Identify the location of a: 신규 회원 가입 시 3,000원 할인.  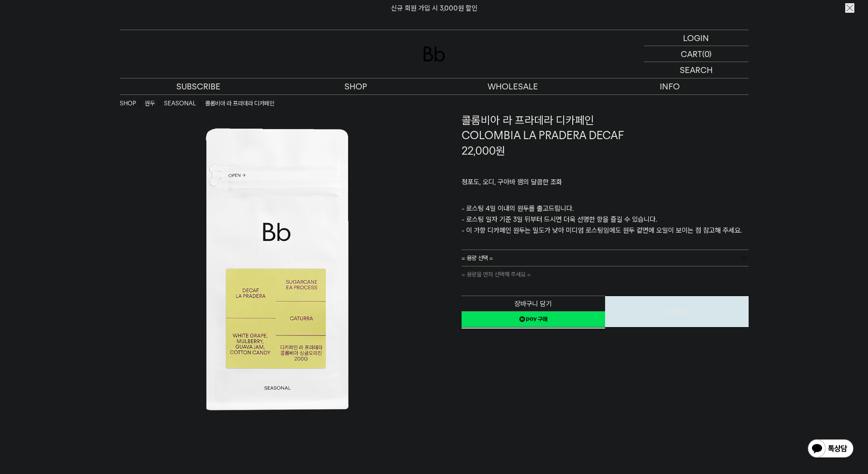
(434, 8).